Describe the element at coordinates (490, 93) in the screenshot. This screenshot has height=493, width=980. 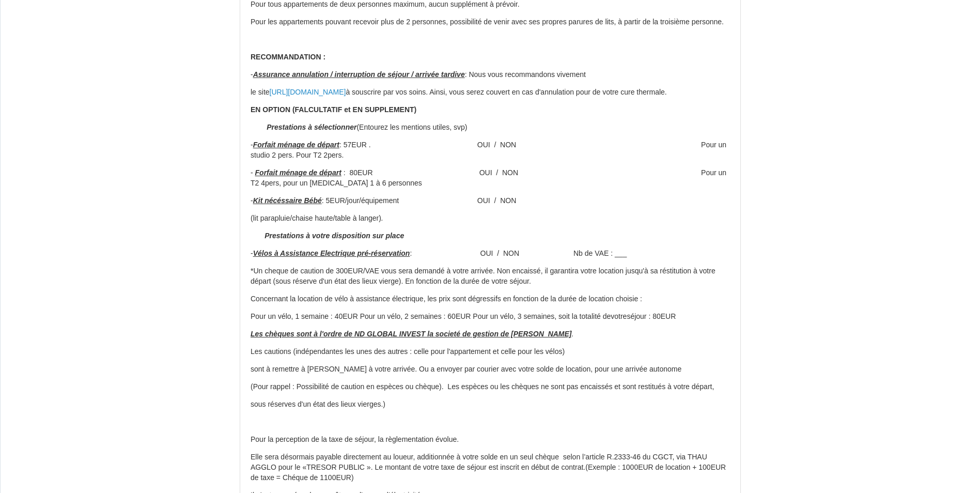
I see `p: le site à souscrire par vos soins. Ainsi, vous serez couvert en cas d'annulation pour de votre cu...` at that location.